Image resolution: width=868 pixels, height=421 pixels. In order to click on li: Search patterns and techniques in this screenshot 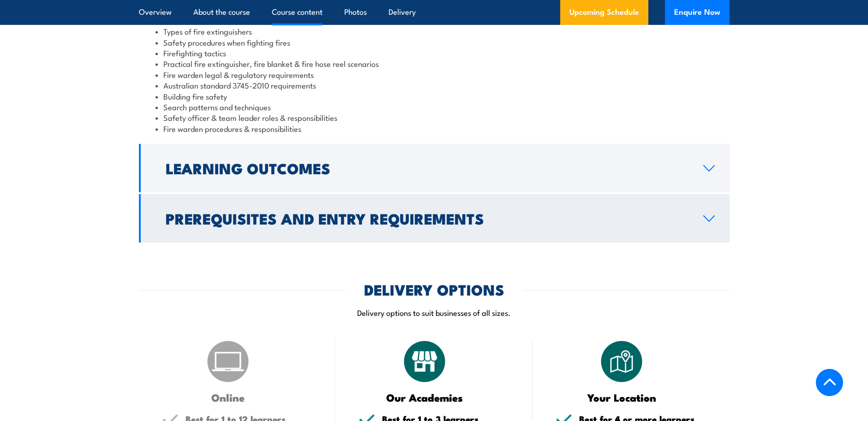, I will do `click(434, 106)`.